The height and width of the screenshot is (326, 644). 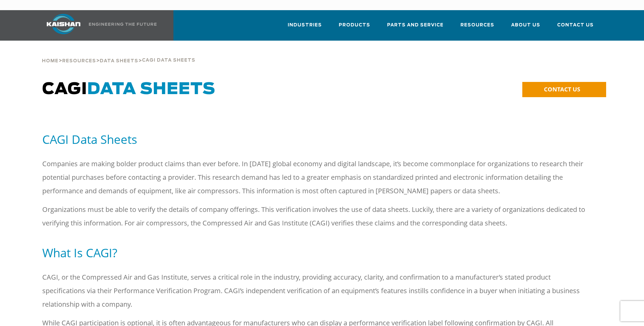 I want to click on span: CAGI, so click(x=129, y=89).